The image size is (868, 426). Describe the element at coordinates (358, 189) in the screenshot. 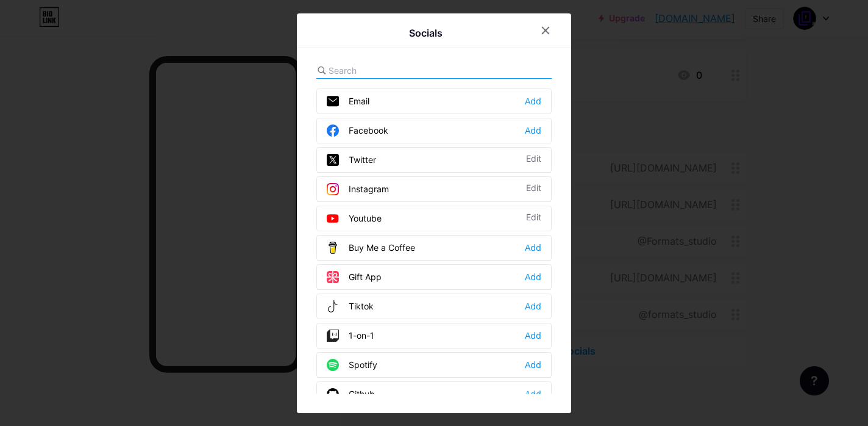

I see `div: Instagram` at that location.